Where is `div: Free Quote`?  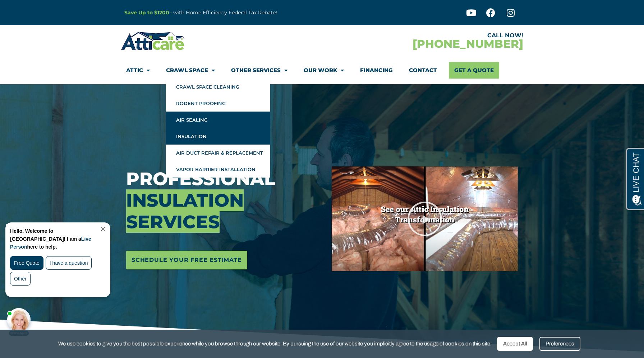 div: Free Quote is located at coordinates (23, 42).